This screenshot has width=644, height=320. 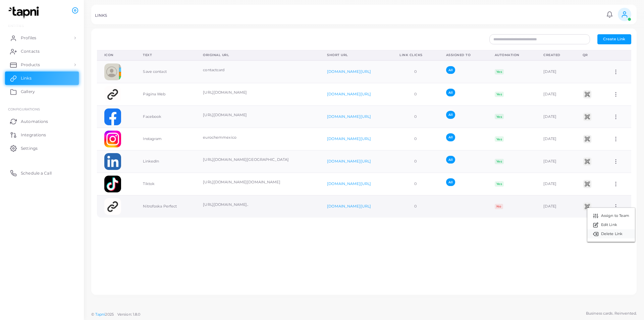 I want to click on div: Icon, so click(x=116, y=55).